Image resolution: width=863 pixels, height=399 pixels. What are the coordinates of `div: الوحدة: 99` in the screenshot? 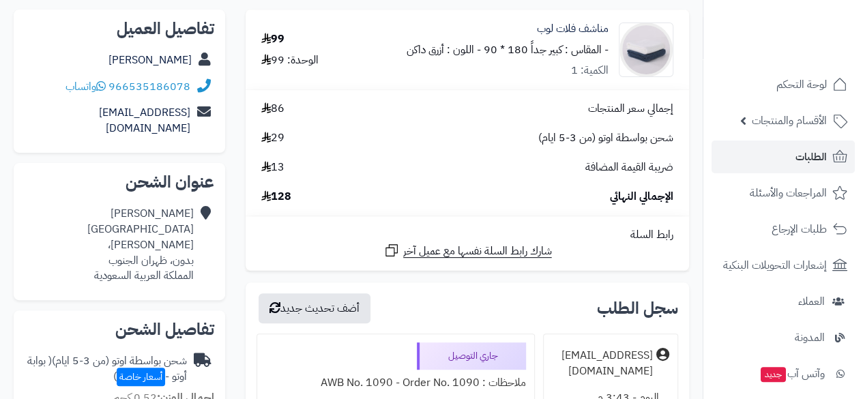 It's located at (290, 60).